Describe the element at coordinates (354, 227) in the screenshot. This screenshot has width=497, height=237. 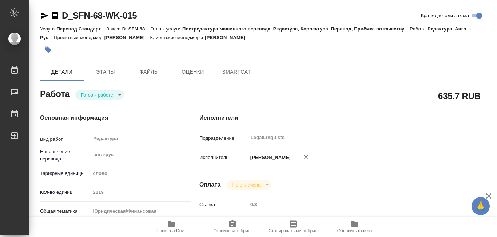
I see `button: Обновить файлы` at that location.